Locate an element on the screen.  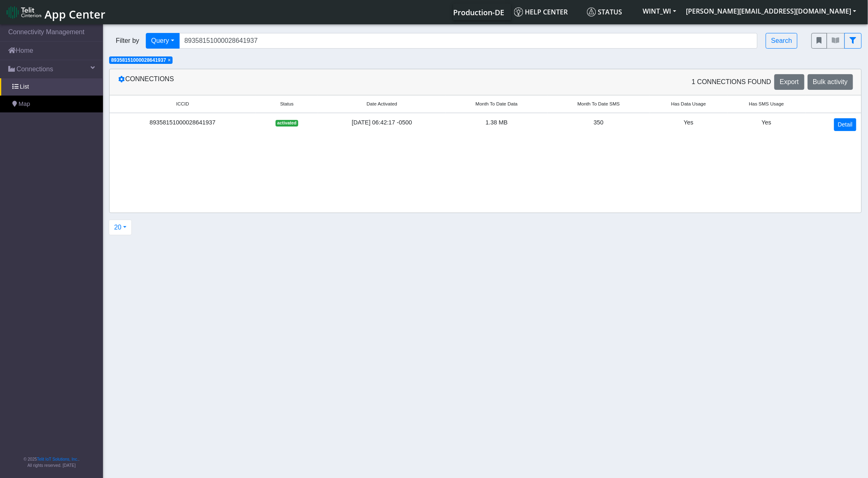
span: Filter by is located at coordinates (127, 41).